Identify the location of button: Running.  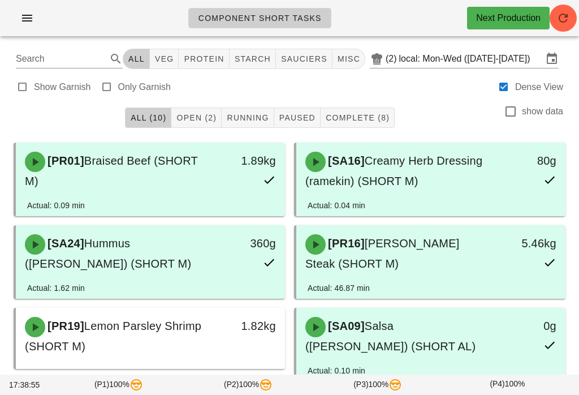
(248, 118).